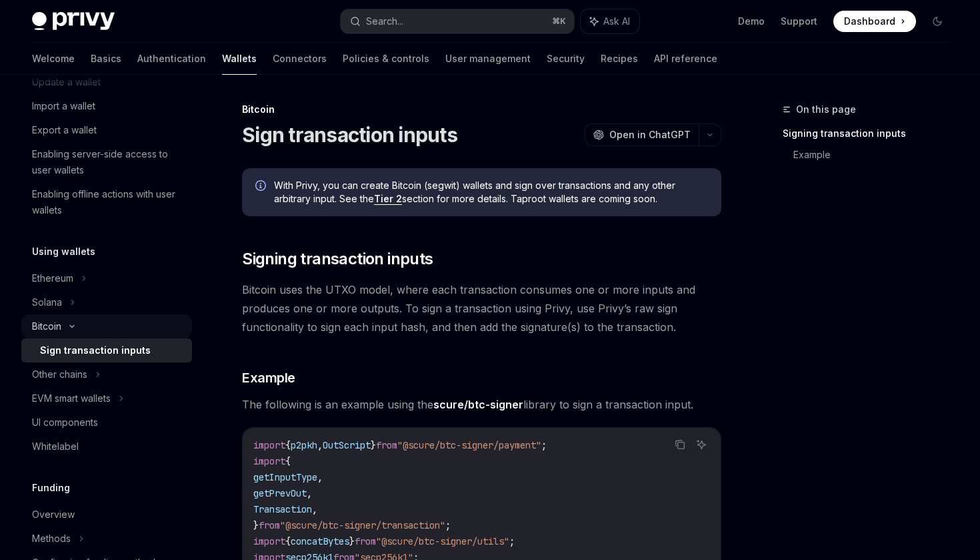 The width and height of the screenshot is (980, 560). Describe the element at coordinates (481, 309) in the screenshot. I see `span: Bitcoin uses the UTXO model, where each transaction consumes one or more inputs and produces one ...` at that location.